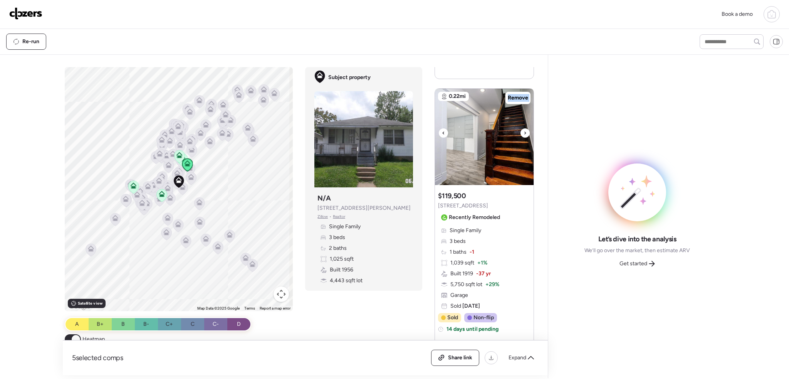 Image resolution: width=789 pixels, height=379 pixels. What do you see at coordinates (518, 98) in the screenshot?
I see `span: Remove` at bounding box center [518, 98].